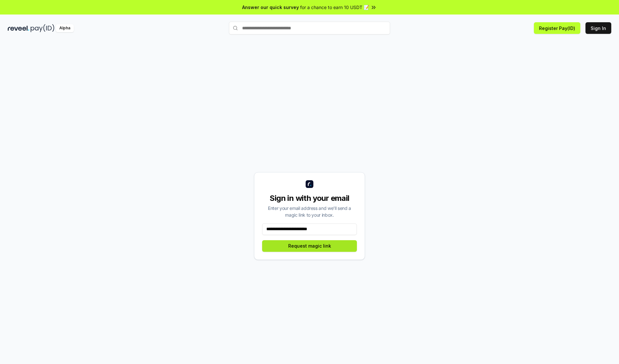 This screenshot has width=619, height=364. What do you see at coordinates (18, 28) in the screenshot?
I see `img: reveel_dark` at bounding box center [18, 28].